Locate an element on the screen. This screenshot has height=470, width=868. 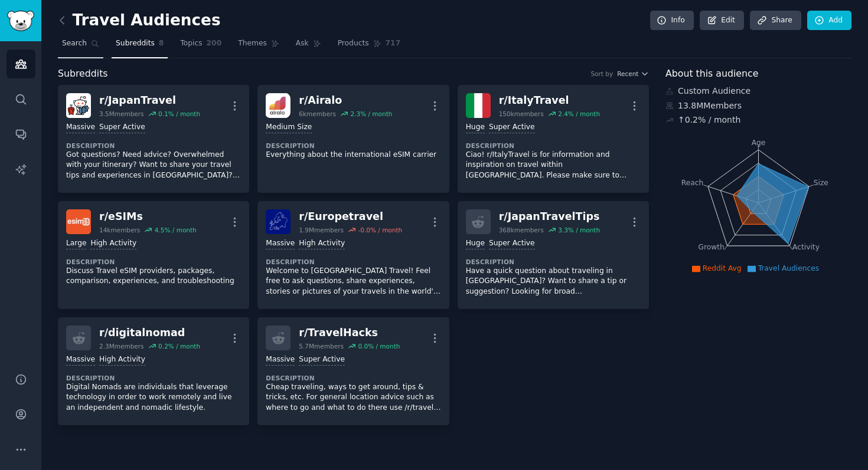
img: GummySearch logo is located at coordinates (21, 21).